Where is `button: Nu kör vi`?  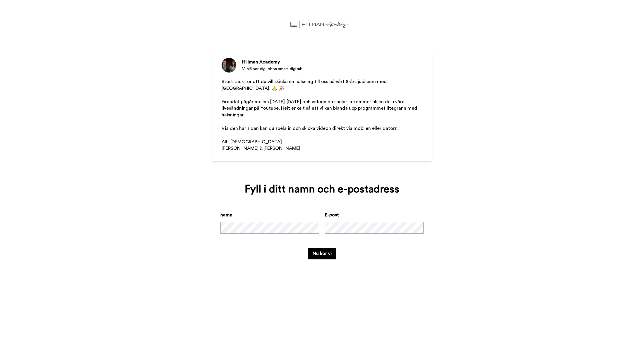
button: Nu kör vi is located at coordinates (322, 254).